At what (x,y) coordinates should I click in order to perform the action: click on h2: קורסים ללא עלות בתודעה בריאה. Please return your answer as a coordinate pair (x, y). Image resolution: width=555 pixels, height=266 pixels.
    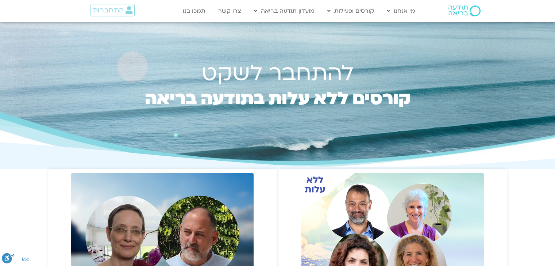
    Looking at the image, I should click on (278, 107).